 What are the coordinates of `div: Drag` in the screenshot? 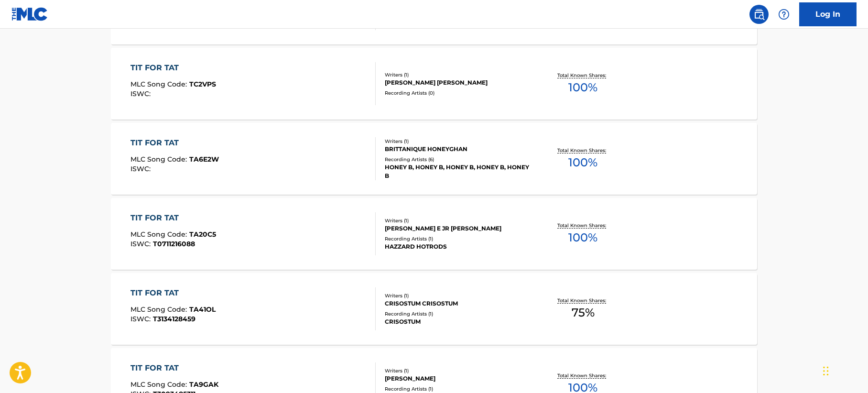 It's located at (827, 372).